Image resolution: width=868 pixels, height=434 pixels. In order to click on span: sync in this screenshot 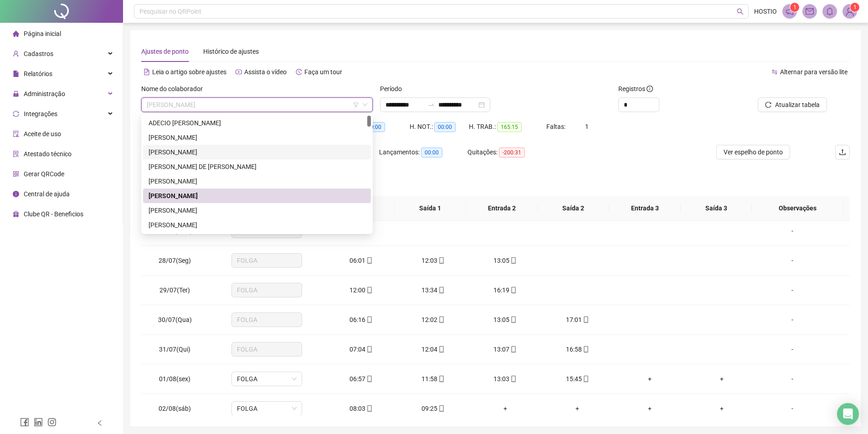, I will do `click(16, 114)`.